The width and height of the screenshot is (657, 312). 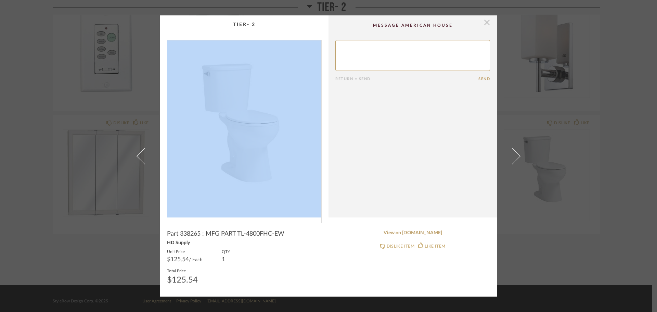 What do you see at coordinates (244, 243) in the screenshot?
I see `div: HD Supply` at bounding box center [244, 243].